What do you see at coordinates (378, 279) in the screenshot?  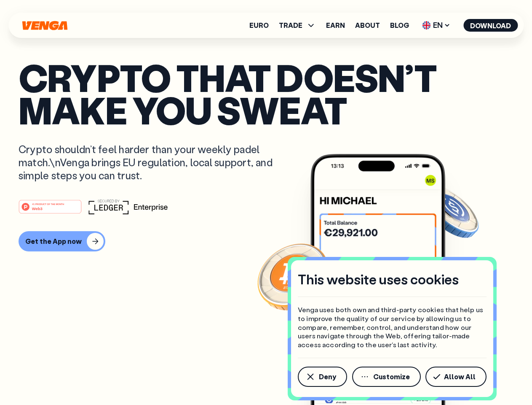 I see `h4: This website uses cookies` at bounding box center [378, 279].